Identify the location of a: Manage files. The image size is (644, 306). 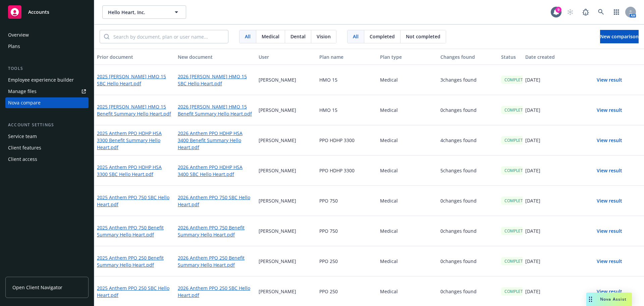
(47, 91).